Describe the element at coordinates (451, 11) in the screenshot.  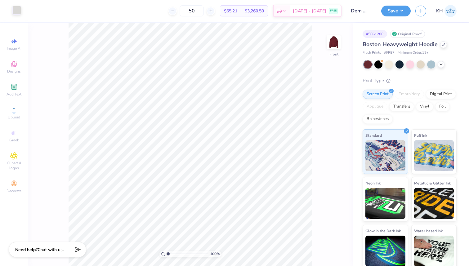
I see `img: Kaiya Hertzog` at that location.